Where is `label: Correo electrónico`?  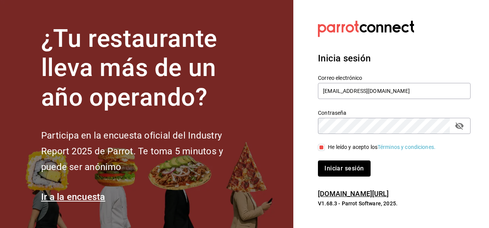 label: Correo electrónico is located at coordinates (394, 78).